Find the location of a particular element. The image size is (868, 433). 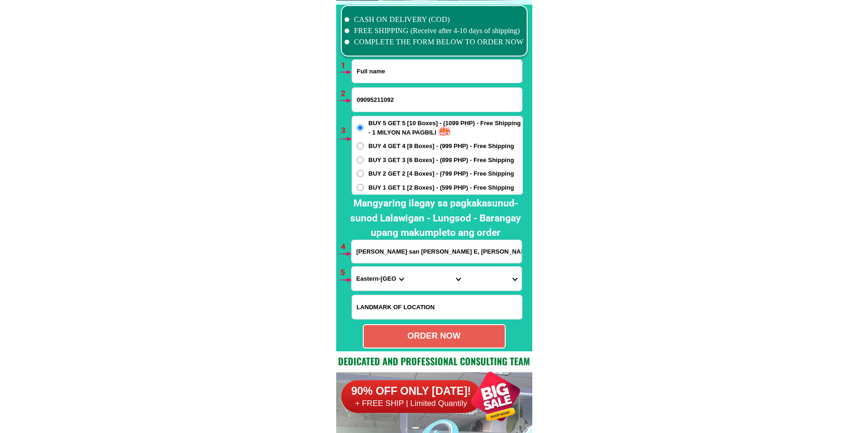

input: BUY 3 GET 3 [6 Boxes] - (899 PHP) - Free Shipping is located at coordinates (360, 160).